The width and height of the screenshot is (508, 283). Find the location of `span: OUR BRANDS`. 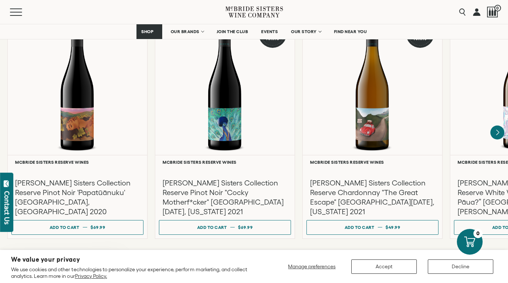

span: OUR BRANDS is located at coordinates (185, 32).